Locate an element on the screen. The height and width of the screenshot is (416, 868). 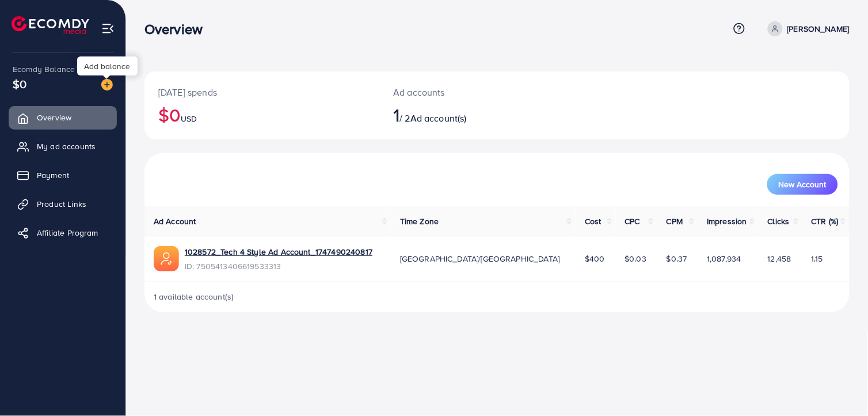
span: $0.37 is located at coordinates (677, 259).